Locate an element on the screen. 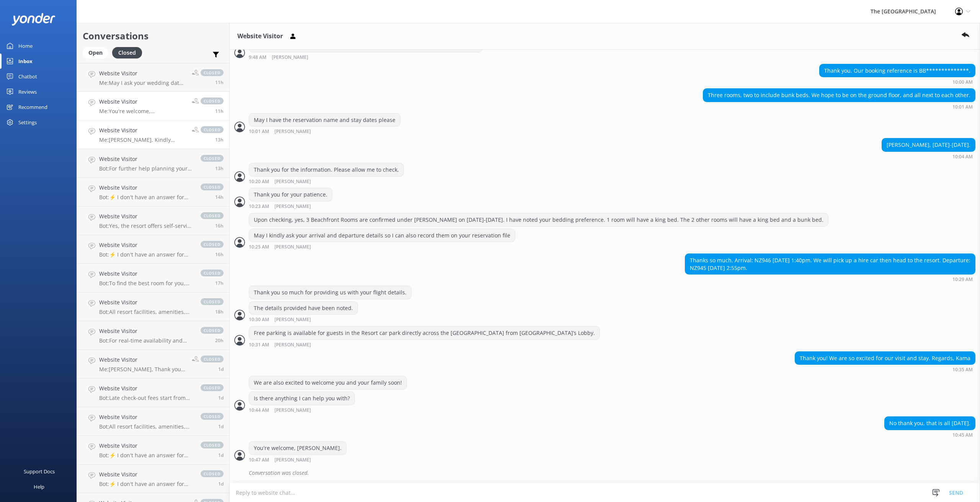  a: Website VisitorBot:To find the best room for you, please visit this link for a personalised recom... is located at coordinates (153, 278).